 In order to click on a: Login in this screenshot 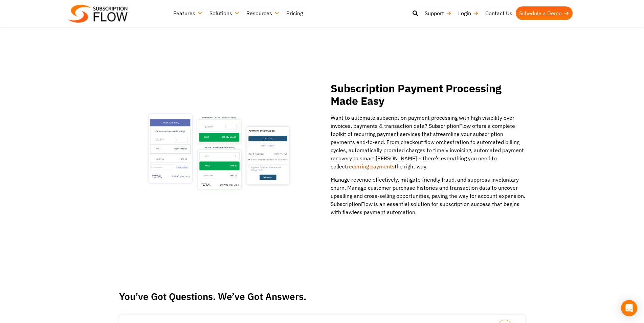, I will do `click(468, 13)`.